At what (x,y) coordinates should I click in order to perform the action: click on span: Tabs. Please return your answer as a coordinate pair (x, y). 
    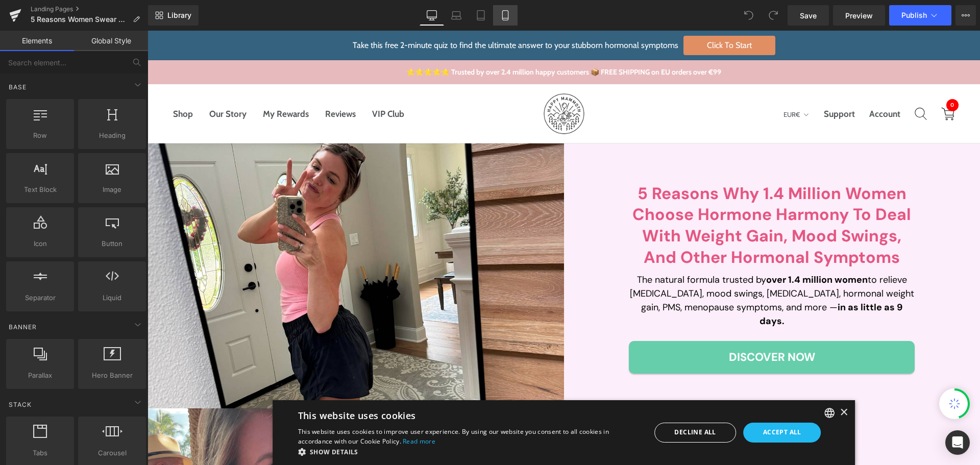
    Looking at the image, I should click on (40, 453).